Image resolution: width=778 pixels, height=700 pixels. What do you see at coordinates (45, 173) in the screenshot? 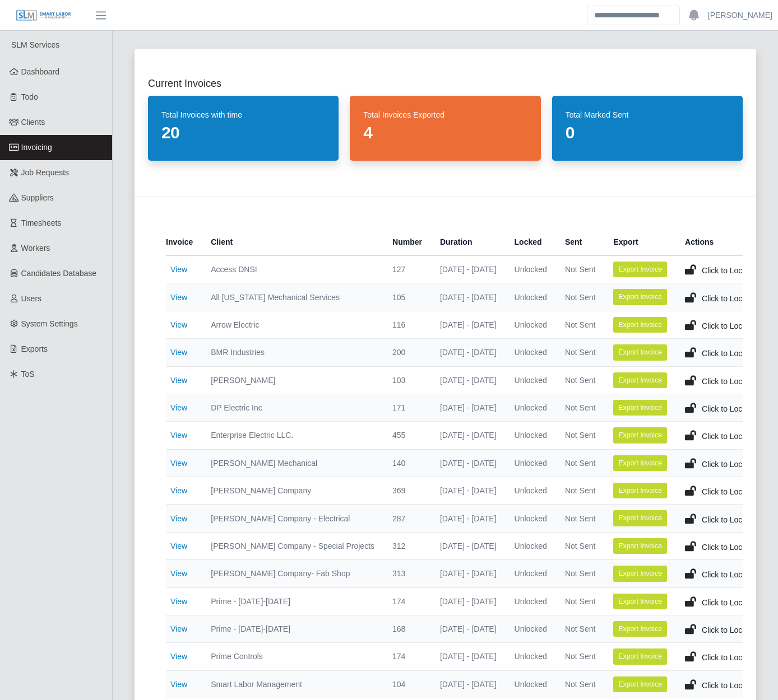
I see `span: Job Requests` at bounding box center [45, 173].